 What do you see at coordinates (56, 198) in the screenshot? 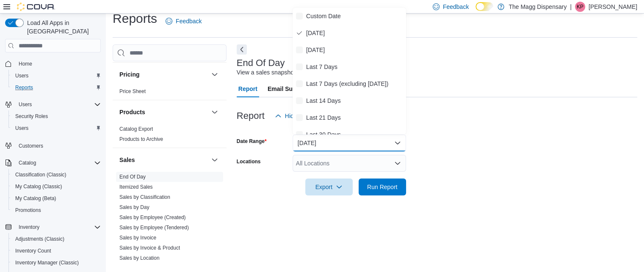
I see `span: My Catalog (Beta)` at bounding box center [56, 198].